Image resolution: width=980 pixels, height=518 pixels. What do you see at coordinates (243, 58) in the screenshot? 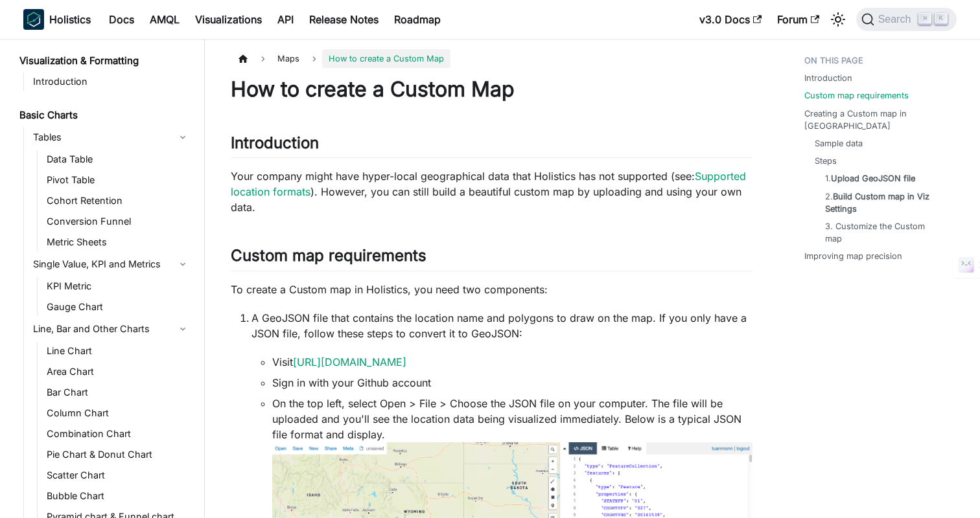
I see `a: Home page` at bounding box center [243, 58].